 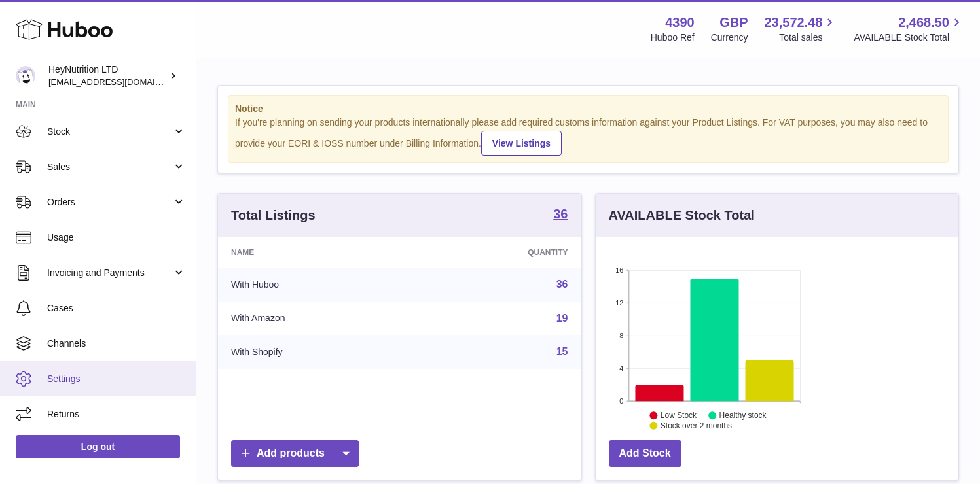 What do you see at coordinates (117, 414) in the screenshot?
I see `span: Returns` at bounding box center [117, 414].